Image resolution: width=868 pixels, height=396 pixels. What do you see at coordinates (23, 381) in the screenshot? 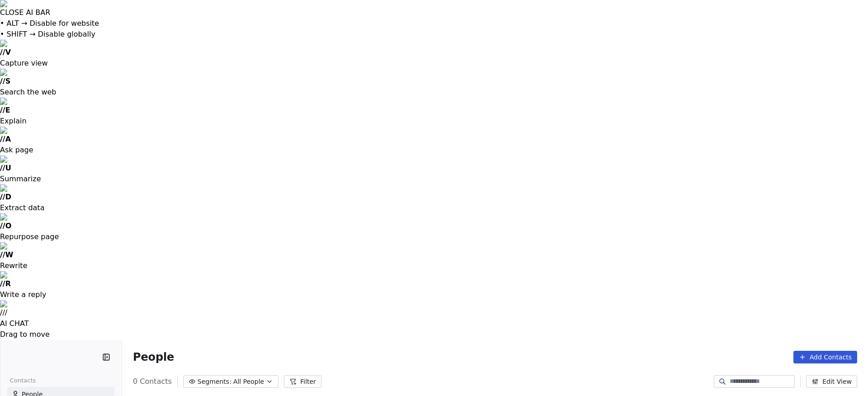
I see `span: Contacts` at bounding box center [23, 381].